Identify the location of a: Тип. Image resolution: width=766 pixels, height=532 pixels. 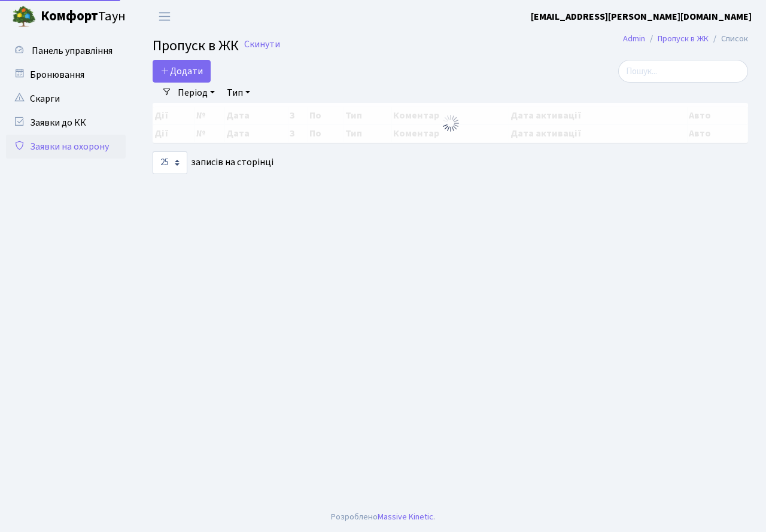
(238, 93).